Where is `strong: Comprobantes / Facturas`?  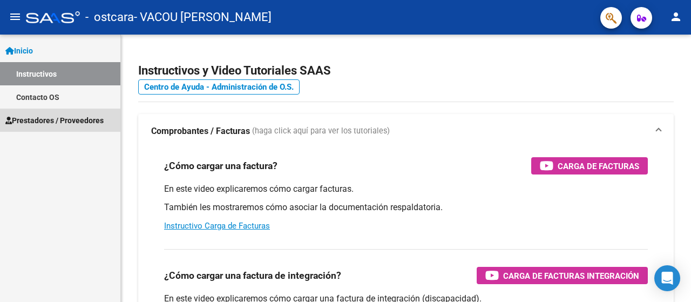
strong: Comprobantes / Facturas is located at coordinates (200, 131).